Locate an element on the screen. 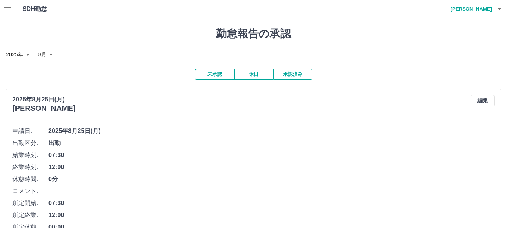 The image size is (507, 228). span: 所定開始: is located at coordinates (30, 203).